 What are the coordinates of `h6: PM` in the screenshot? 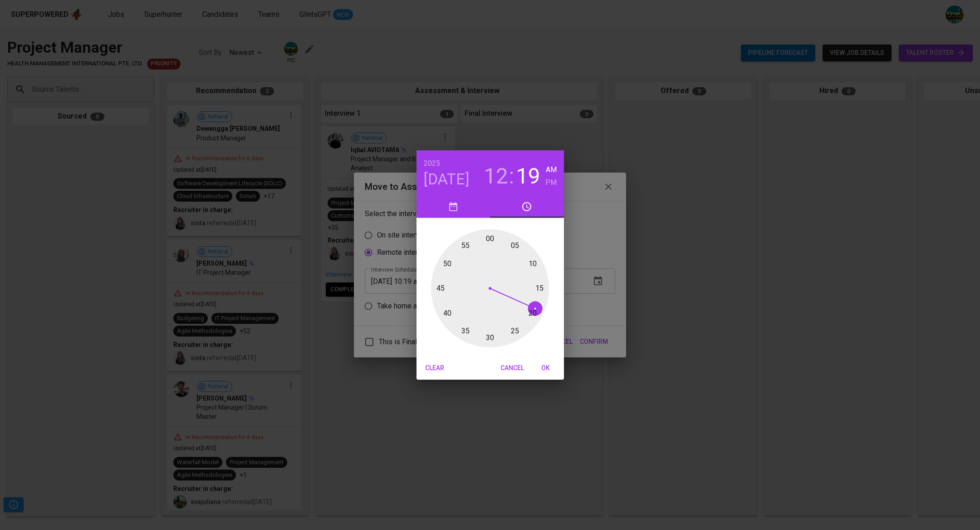 It's located at (551, 183).